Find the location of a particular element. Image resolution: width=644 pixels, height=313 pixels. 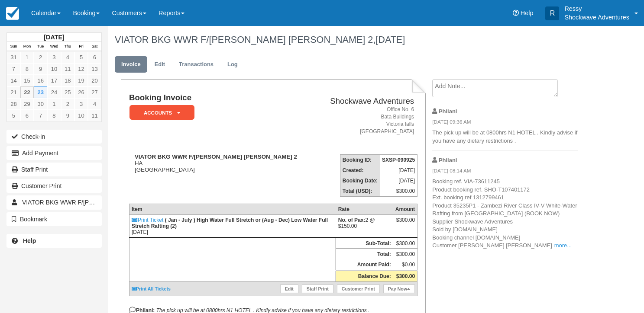

a: 24 is located at coordinates (53, 92).